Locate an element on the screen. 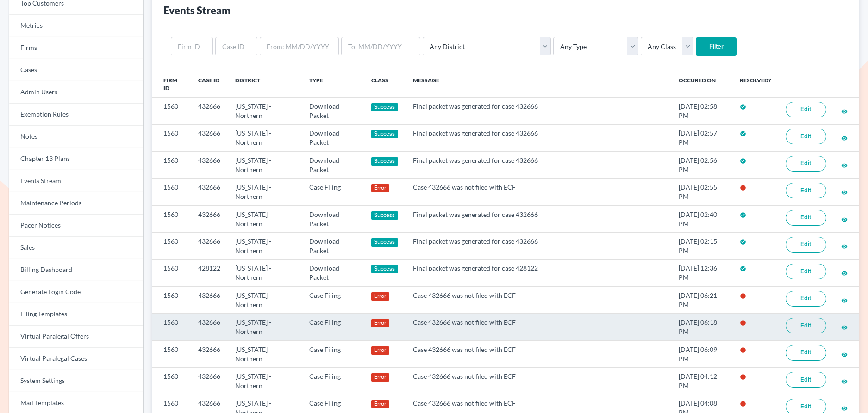 The width and height of the screenshot is (868, 413). a: Notes is located at coordinates (76, 137).